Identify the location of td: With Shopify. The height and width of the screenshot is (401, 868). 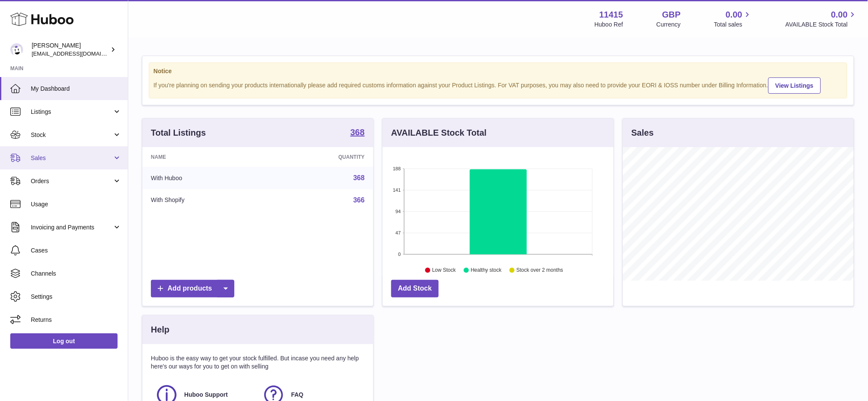
(204, 200).